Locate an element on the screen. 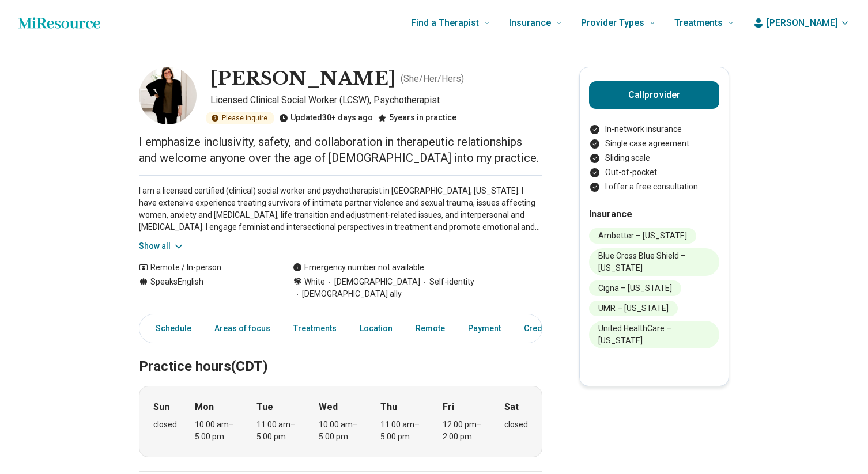 Image resolution: width=868 pixels, height=474 pixels. p: Licensed Clinical Social Worker (LCSW), Psychotherapist is located at coordinates (376, 100).